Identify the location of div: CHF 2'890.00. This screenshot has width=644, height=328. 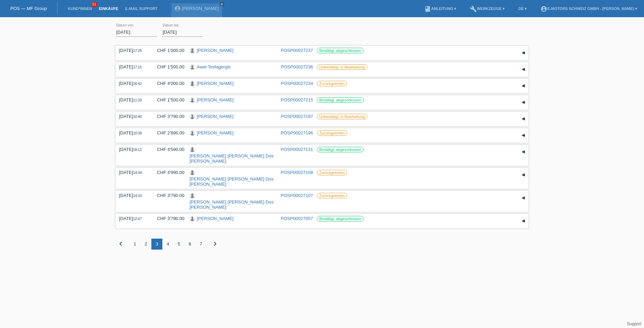
(168, 133).